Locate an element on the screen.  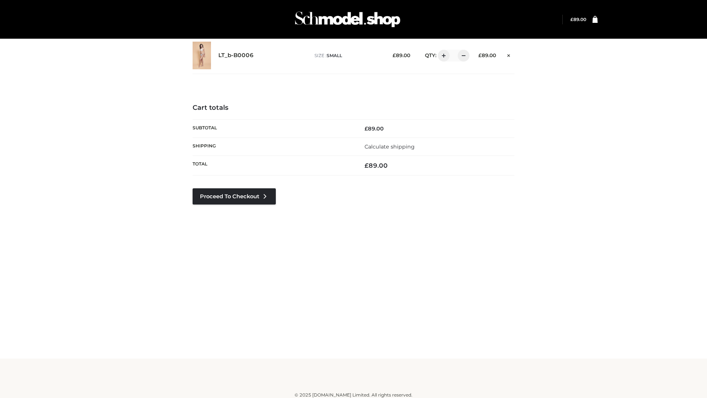
a: £89.00 is located at coordinates (578, 19).